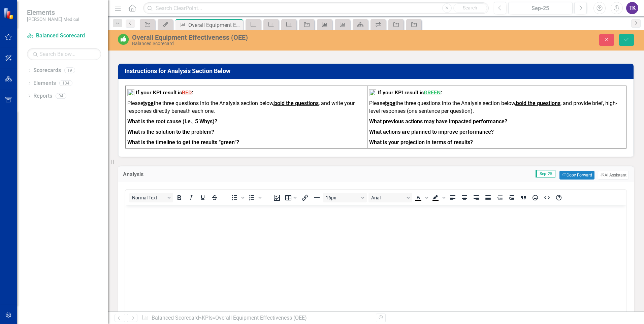  Describe the element at coordinates (388, 197) in the screenshot. I see `span: Arial` at that location.